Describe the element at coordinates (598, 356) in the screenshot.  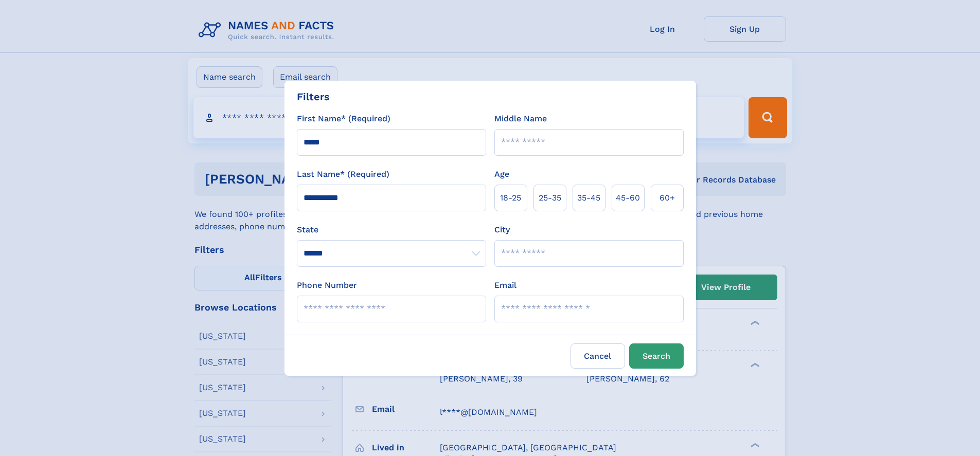
I see `label: Cancel` at that location.